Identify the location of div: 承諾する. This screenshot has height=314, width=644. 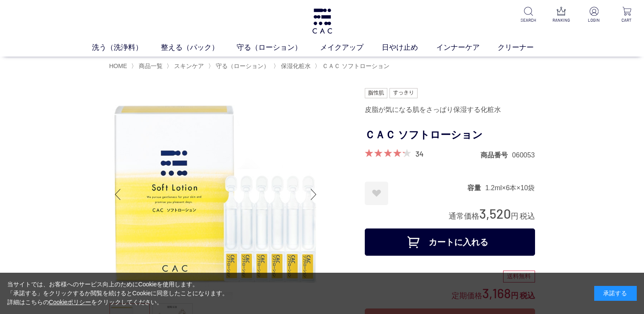
(616, 293).